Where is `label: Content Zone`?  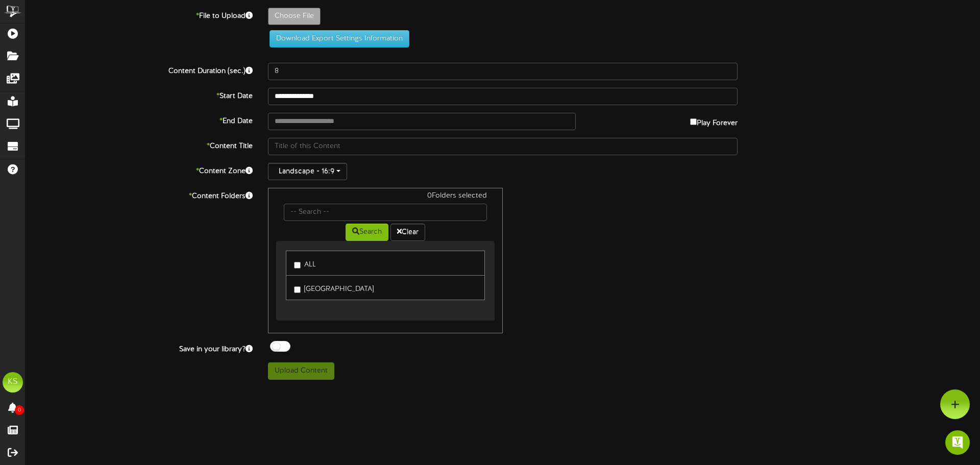 label: Content Zone is located at coordinates (139, 170).